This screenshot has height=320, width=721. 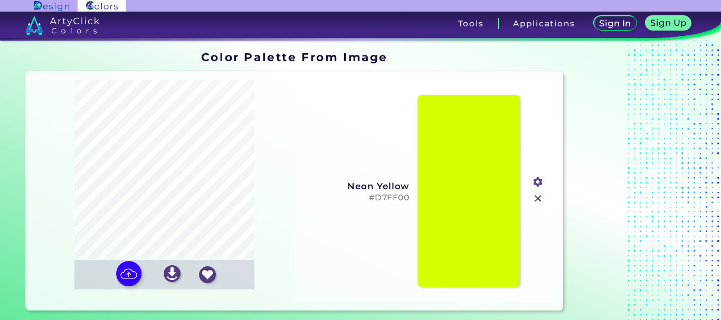 I want to click on h5: #D7FF00, so click(x=355, y=198).